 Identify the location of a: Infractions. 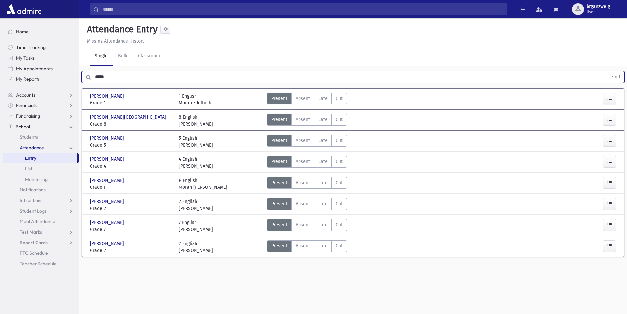
(41, 200).